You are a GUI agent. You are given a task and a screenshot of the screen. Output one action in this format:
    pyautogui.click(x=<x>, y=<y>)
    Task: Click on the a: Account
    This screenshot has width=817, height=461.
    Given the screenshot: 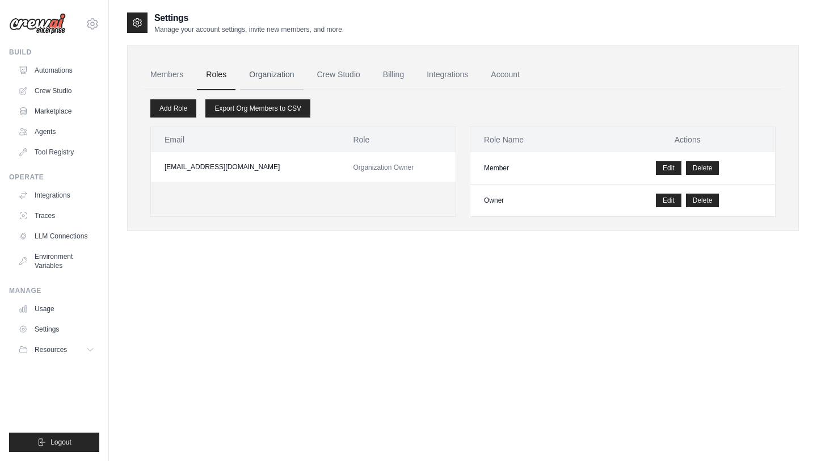 What is the action you would take?
    pyautogui.click(x=505, y=75)
    